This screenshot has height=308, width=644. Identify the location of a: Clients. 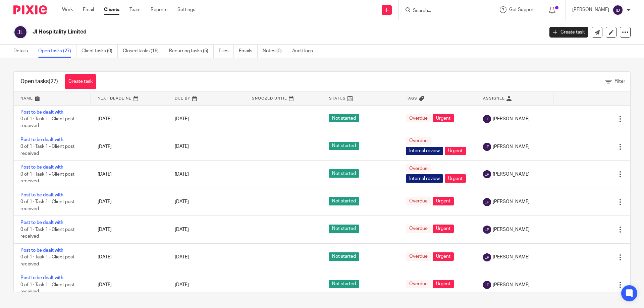
(111, 10).